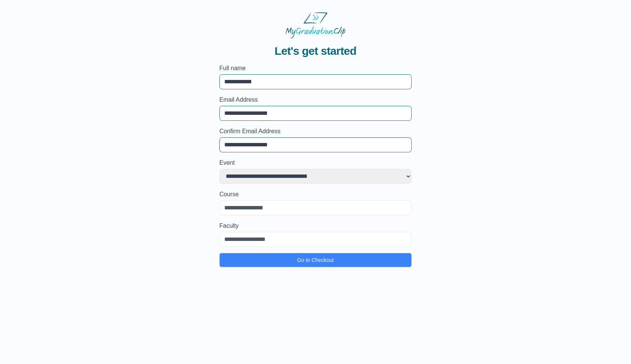 The height and width of the screenshot is (364, 631). What do you see at coordinates (316, 100) in the screenshot?
I see `label: Email Address` at bounding box center [316, 100].